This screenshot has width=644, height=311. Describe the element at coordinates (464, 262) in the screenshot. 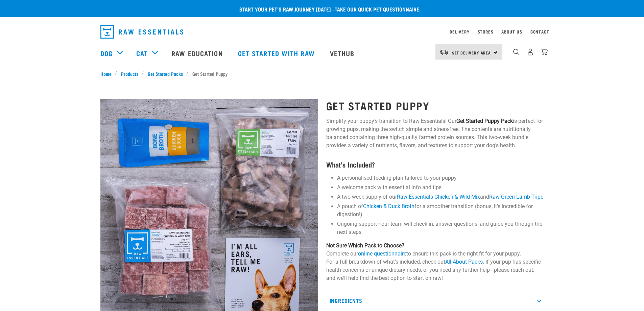

I see `a: All About Packs` at that location.